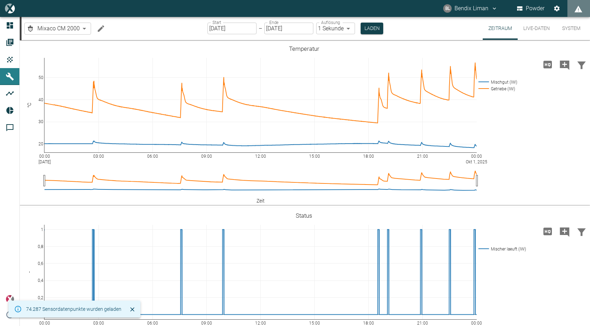 Image resolution: width=590 pixels, height=326 pixels. Describe the element at coordinates (500, 28) in the screenshot. I see `button: Zeitraum` at that location.